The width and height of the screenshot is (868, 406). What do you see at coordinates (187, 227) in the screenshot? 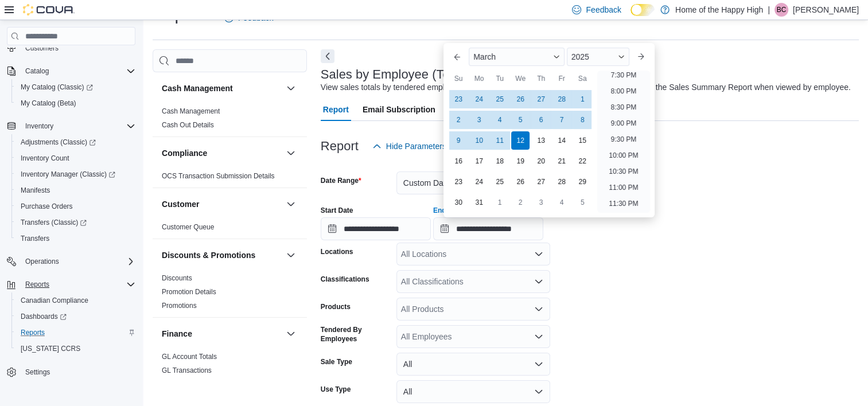
I see `a: Customer Queue` at bounding box center [187, 227].